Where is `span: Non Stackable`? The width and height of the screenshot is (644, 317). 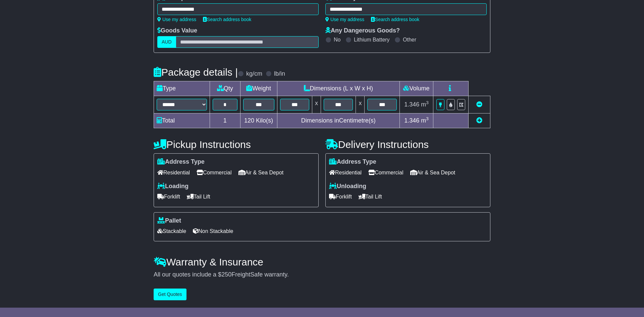 span: Non Stackable is located at coordinates (213, 231).